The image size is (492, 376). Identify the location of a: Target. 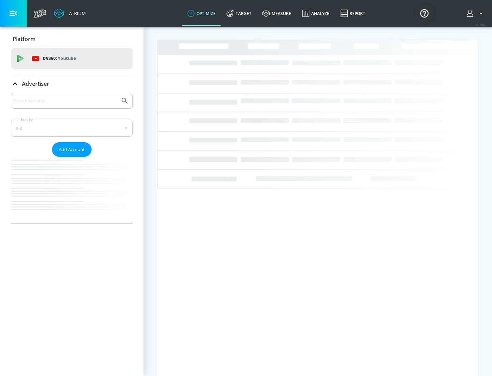
(239, 13).